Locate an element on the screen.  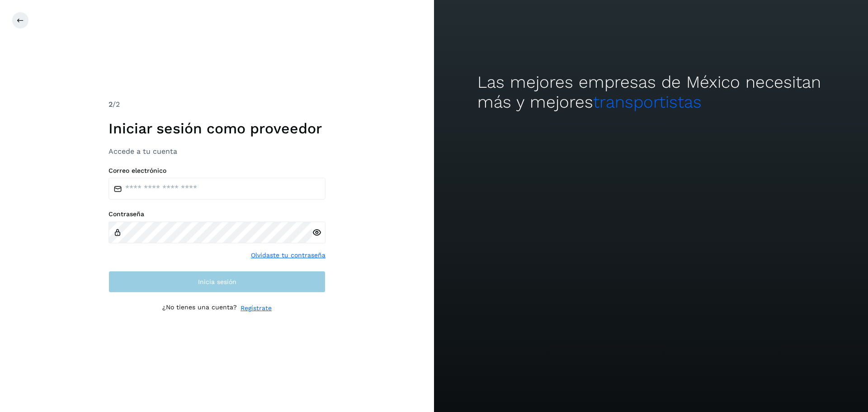
span: transportistas is located at coordinates (648, 102).